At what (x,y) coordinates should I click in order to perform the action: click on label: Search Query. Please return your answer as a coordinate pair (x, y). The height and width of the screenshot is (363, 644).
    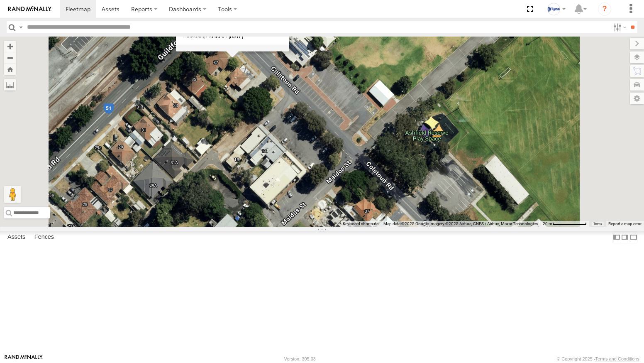
    Looking at the image, I should click on (21, 27).